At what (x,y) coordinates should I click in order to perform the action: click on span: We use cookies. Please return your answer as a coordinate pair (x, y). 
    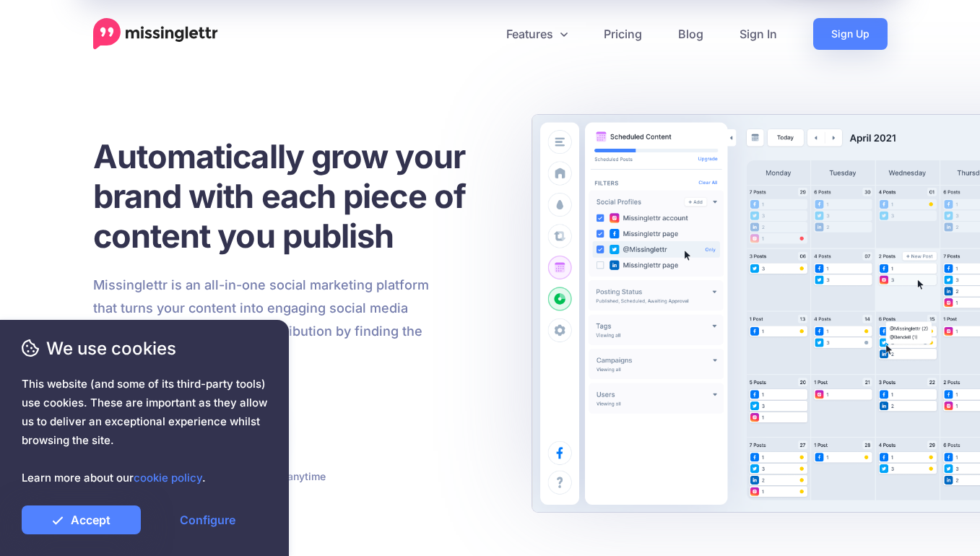
    Looking at the image, I should click on (144, 348).